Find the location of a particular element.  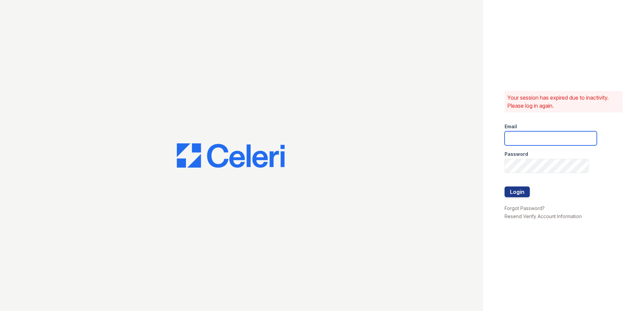

label: Email is located at coordinates (511, 127).